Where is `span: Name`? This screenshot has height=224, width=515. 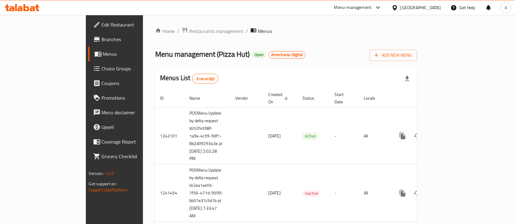
span: Name is located at coordinates (198, 98).